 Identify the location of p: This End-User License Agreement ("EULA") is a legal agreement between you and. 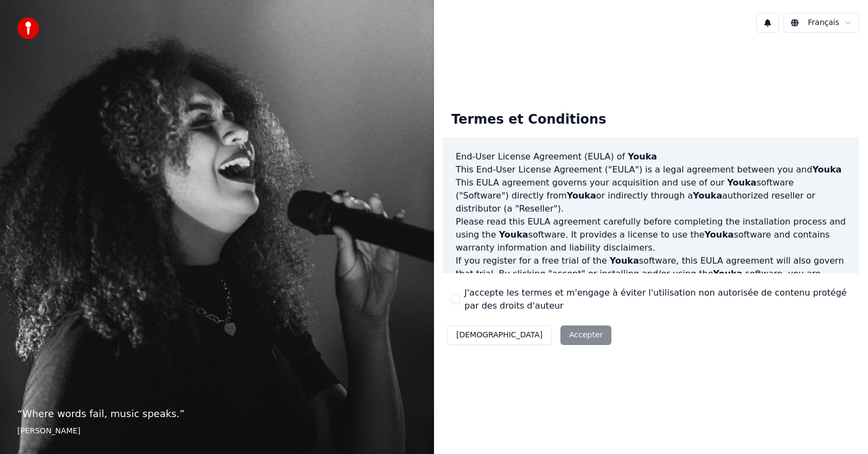
(651, 170).